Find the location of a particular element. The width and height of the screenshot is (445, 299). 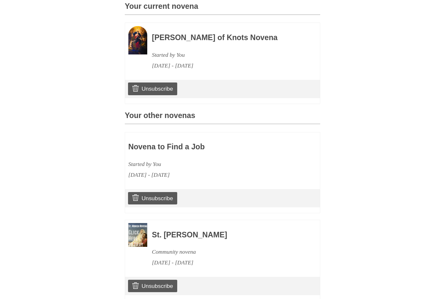

h3: Your current novena is located at coordinates (222, 8).